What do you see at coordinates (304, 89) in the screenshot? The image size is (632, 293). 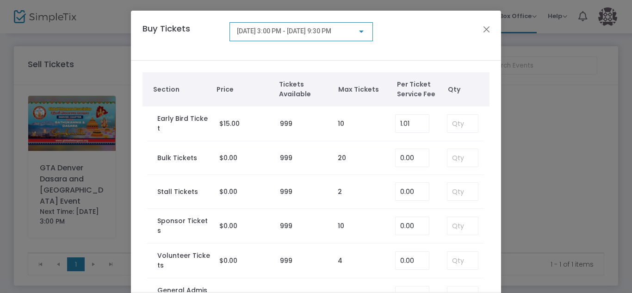 I see `span: Tickets Available` at bounding box center [304, 89].